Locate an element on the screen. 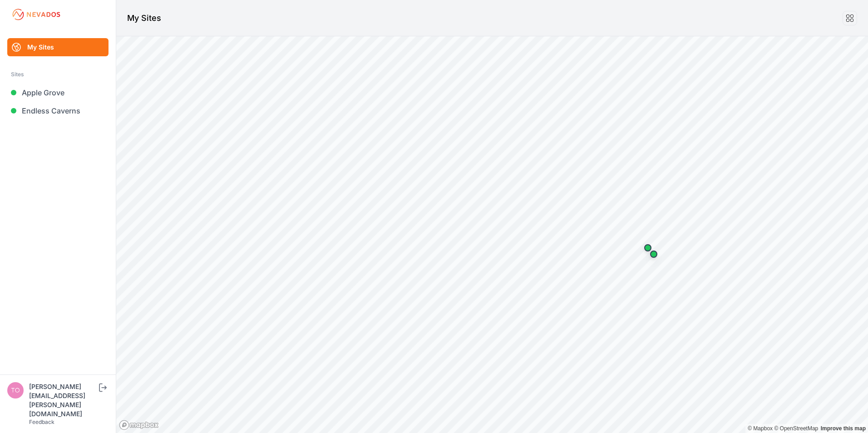 Image resolution: width=868 pixels, height=433 pixels. h1: My Sites is located at coordinates (144, 18).